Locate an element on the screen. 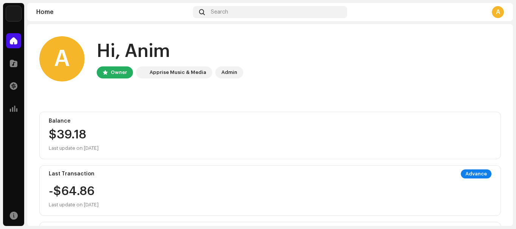 This screenshot has height=229, width=516. re-o-card-value: Balance is located at coordinates (270, 136).